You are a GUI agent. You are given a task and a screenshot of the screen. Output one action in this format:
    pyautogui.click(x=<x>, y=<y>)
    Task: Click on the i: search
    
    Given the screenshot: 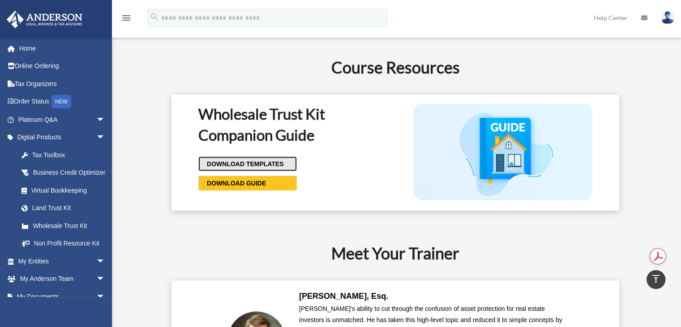 What is the action you would take?
    pyautogui.click(x=154, y=17)
    